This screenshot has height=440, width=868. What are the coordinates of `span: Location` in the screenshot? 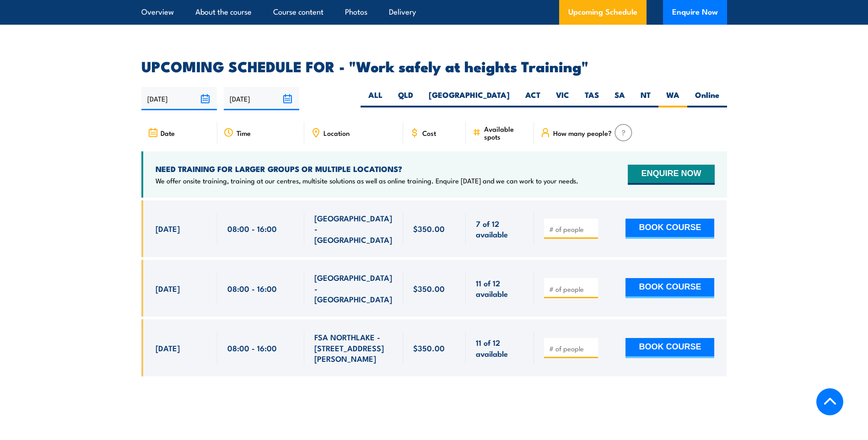 It's located at (336, 133).